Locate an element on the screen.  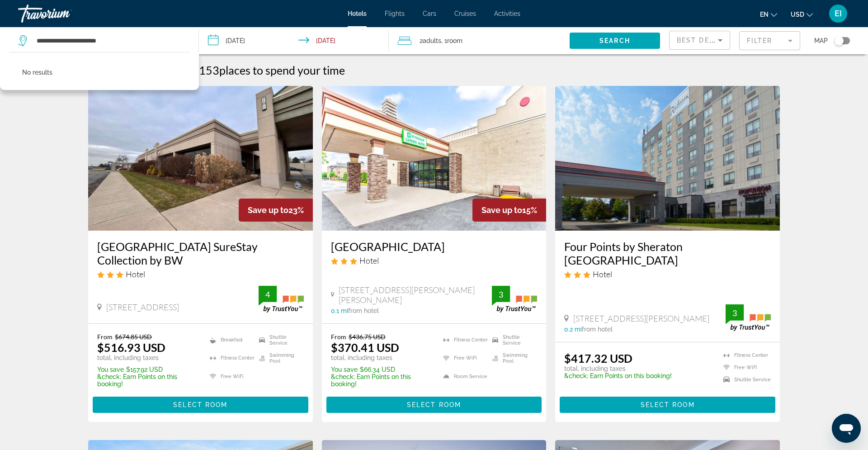
button: Filter is located at coordinates (769, 41).